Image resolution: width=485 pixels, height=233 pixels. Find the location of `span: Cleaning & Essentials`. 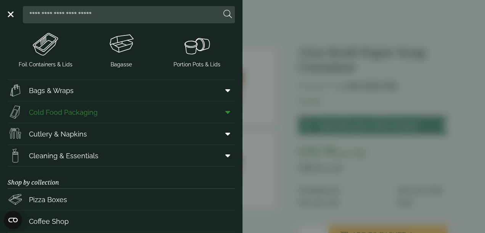

span: Cleaning & Essentials is located at coordinates (64, 156).